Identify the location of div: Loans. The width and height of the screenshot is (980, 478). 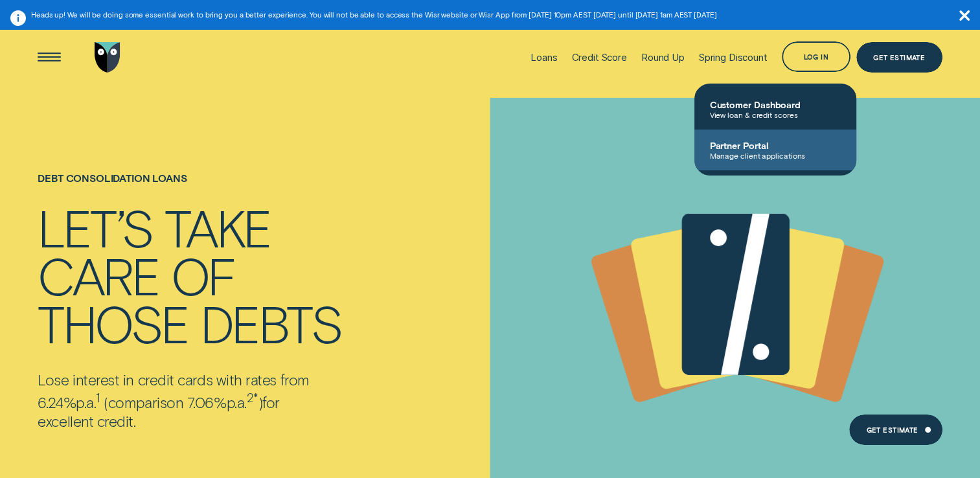
(544, 57).